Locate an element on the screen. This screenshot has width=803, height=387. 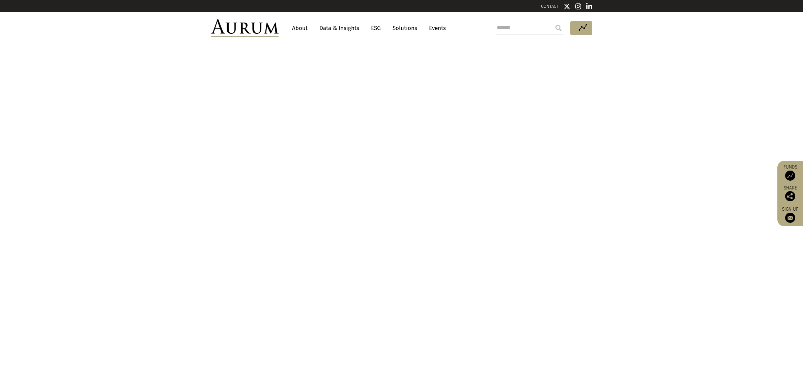
a: CONTACT is located at coordinates (550, 6).